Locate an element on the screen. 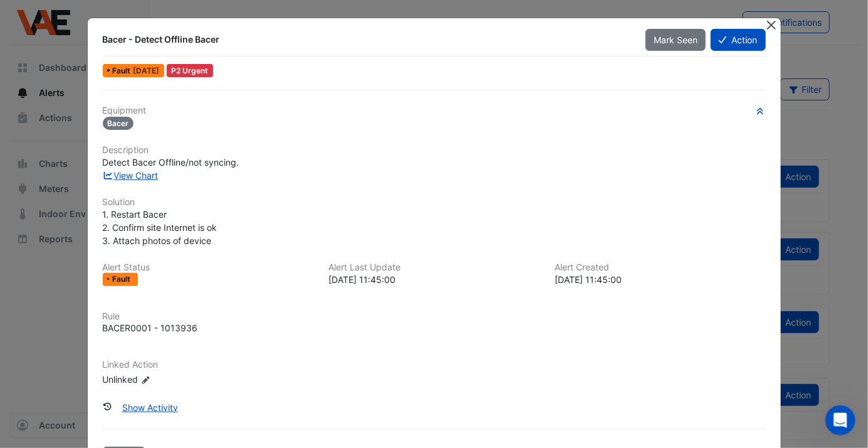 This screenshot has width=868, height=448. button: Action is located at coordinates (738, 40).